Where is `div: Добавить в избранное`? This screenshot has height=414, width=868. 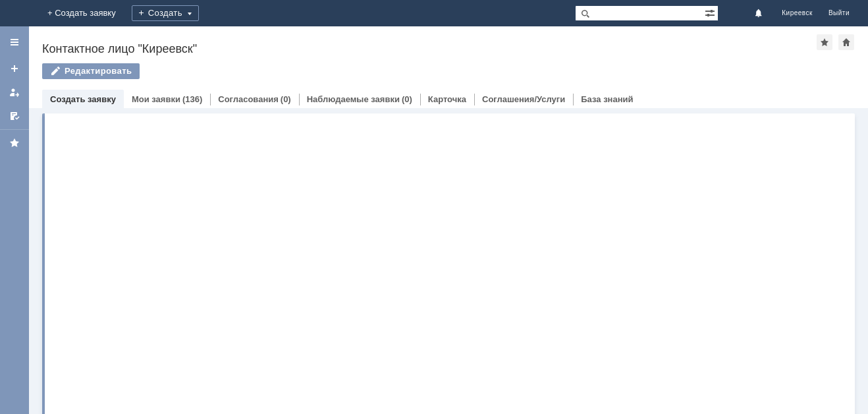
div: Добавить в избранное is located at coordinates (825, 43).